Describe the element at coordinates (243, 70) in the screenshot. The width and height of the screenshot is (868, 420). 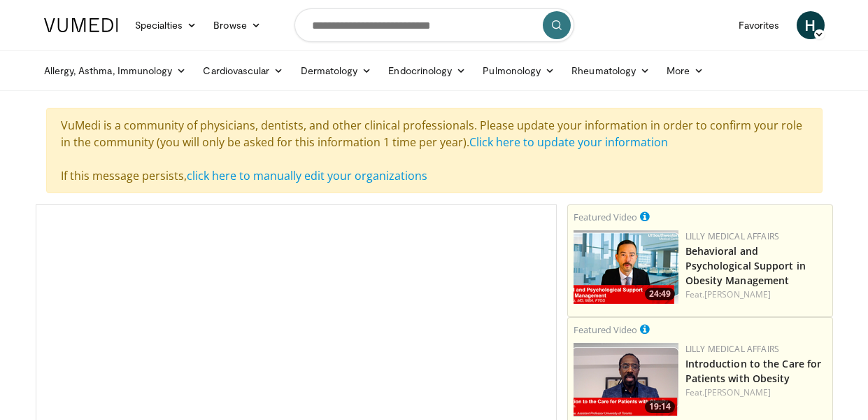
I see `a: Cardiovascular` at that location.